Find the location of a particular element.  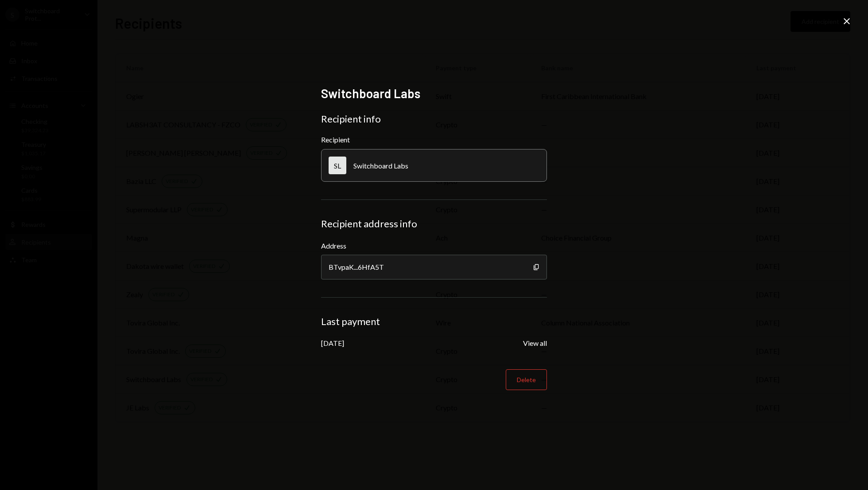

div: Recipient info is located at coordinates (434, 119).